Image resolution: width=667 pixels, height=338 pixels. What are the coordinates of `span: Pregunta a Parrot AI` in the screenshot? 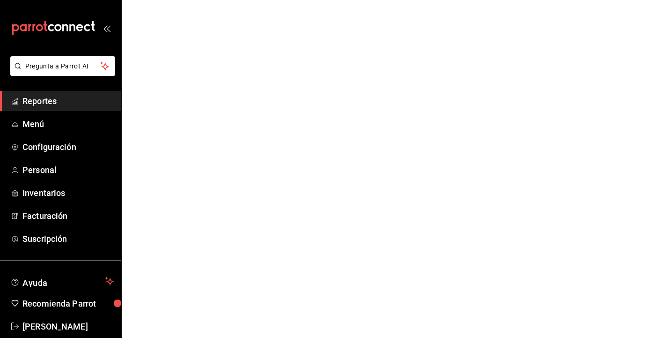 It's located at (63, 66).